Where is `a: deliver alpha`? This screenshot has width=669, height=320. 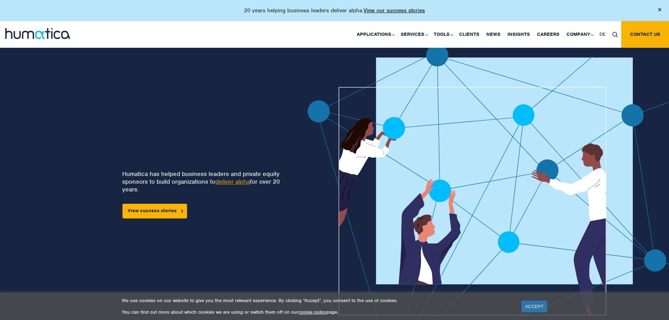
a: deliver alpha is located at coordinates (232, 181).